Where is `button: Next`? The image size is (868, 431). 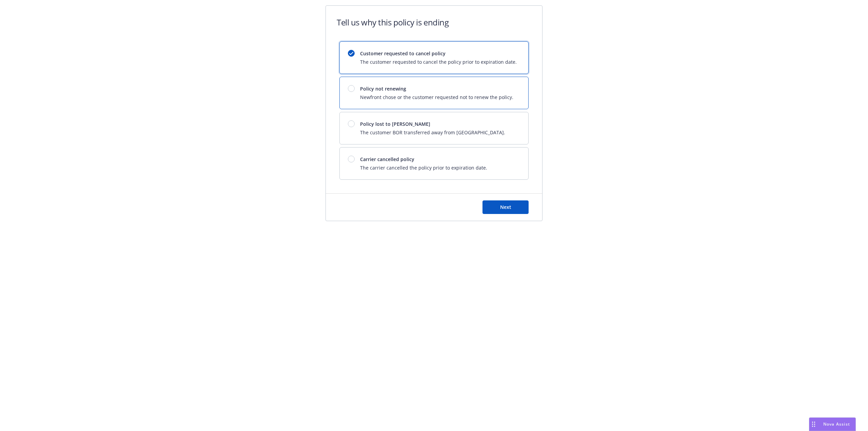 button: Next is located at coordinates (506, 207).